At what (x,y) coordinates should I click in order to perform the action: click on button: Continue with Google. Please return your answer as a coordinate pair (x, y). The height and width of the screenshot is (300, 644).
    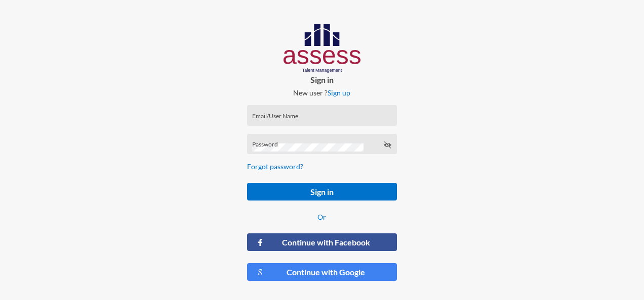
    Looking at the image, I should click on (322, 272).